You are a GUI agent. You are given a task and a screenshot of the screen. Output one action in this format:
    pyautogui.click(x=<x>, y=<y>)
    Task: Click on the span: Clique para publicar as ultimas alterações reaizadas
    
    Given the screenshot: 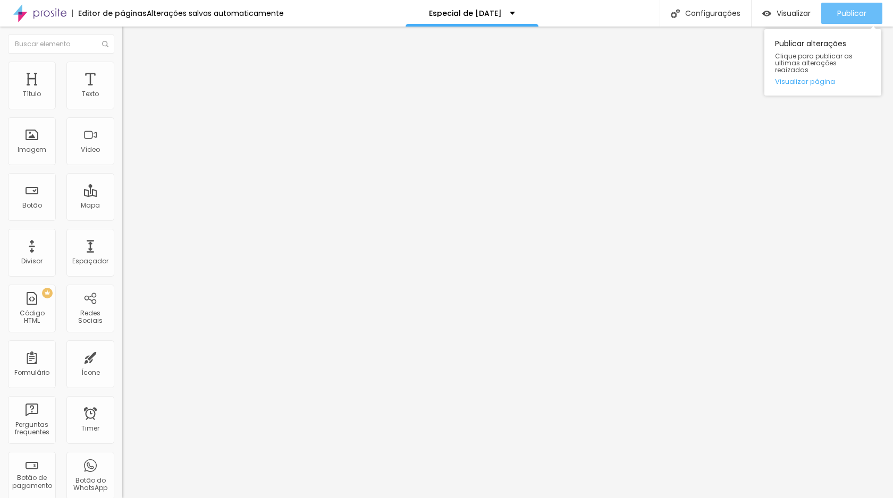 What is the action you would take?
    pyautogui.click(x=823, y=63)
    